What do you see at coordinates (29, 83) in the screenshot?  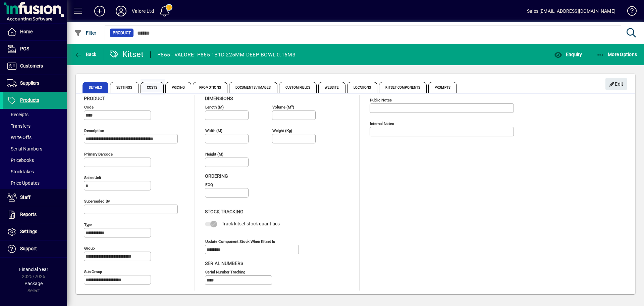 I see `span: Suppliers` at bounding box center [29, 83].